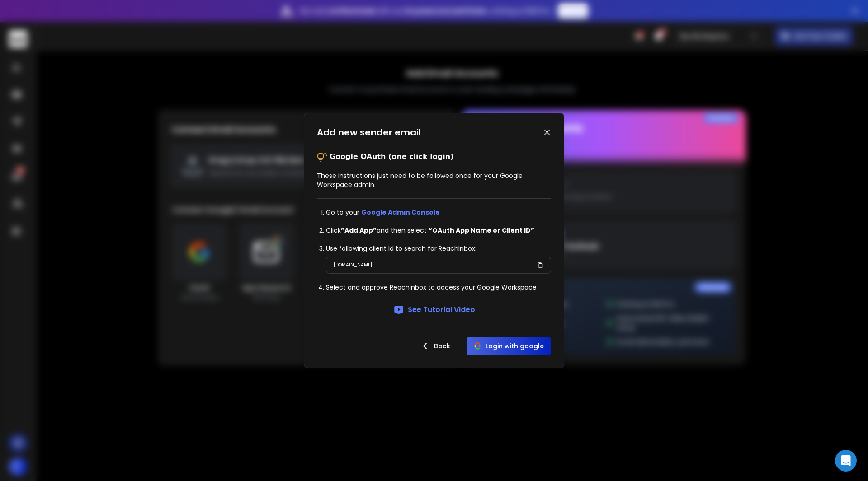 The width and height of the screenshot is (868, 481). What do you see at coordinates (435, 346) in the screenshot?
I see `button: Back` at bounding box center [435, 346].